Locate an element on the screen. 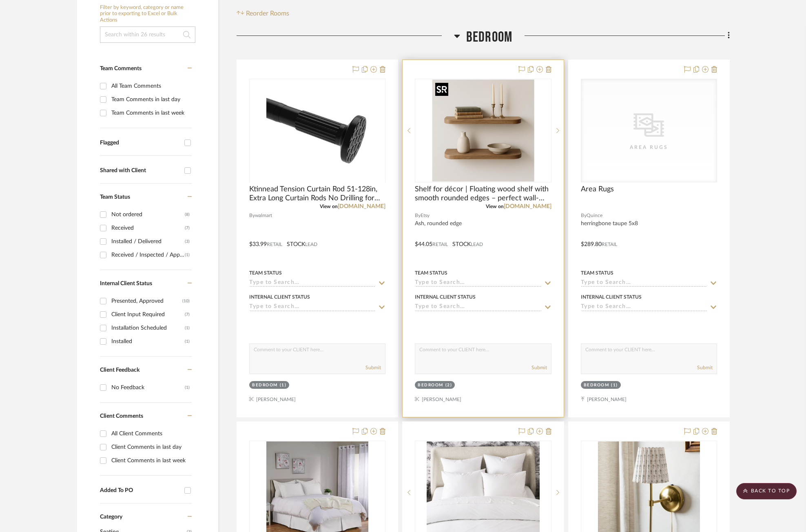  div: Team Comments in last week is located at coordinates (150, 113).